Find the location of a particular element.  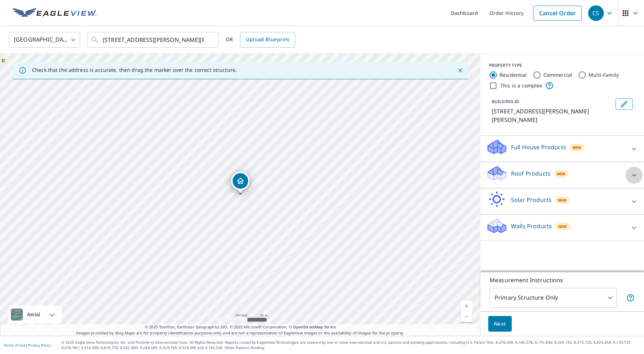

p: Roof Products is located at coordinates (531, 173).